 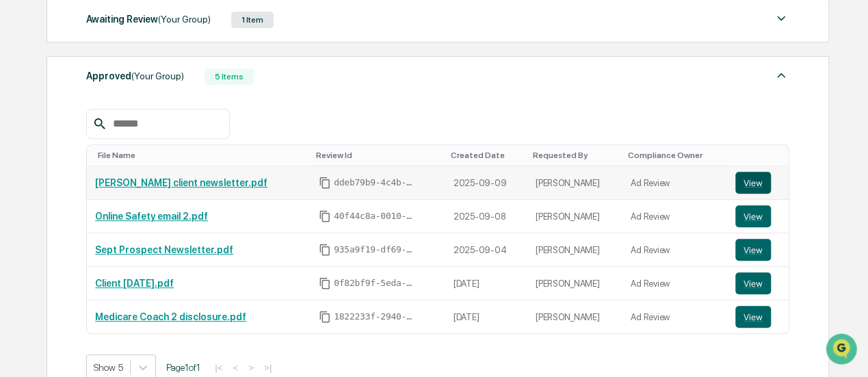 What do you see at coordinates (171, 317) in the screenshot?
I see `a: Medicare Coach 2 disclosure.pdf` at bounding box center [171, 317].